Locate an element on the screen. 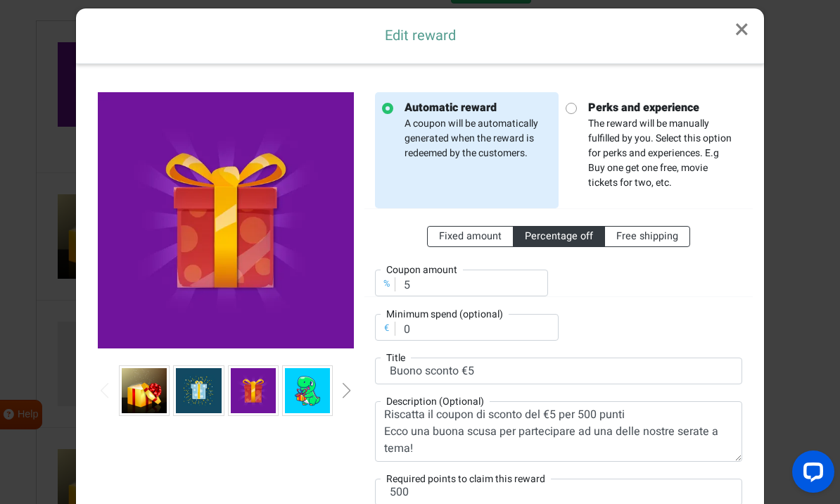 The width and height of the screenshot is (840, 504). div: Previous slide is located at coordinates (105, 390).